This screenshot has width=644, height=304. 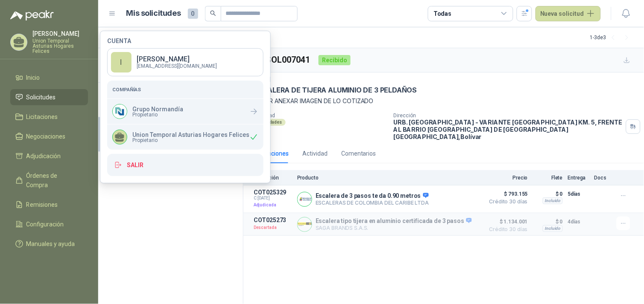 What do you see at coordinates (185, 41) in the screenshot?
I see `h4: Cuenta` at bounding box center [185, 41].